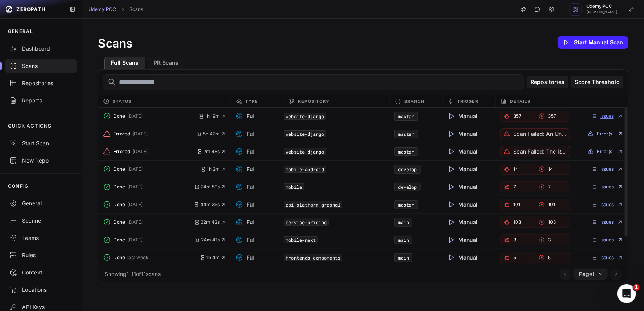 The image size is (644, 311). I want to click on button: 2m 48s, so click(212, 151).